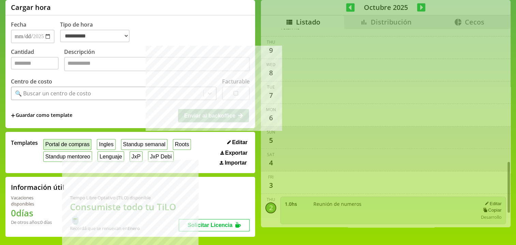  Describe the element at coordinates (234, 153) in the screenshot. I see `button: Exportar` at that location.